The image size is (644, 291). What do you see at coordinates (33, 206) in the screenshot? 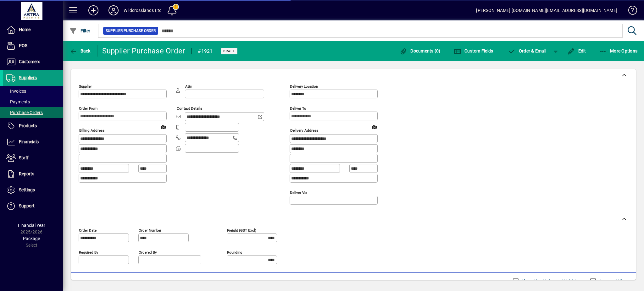
I see `a: Support` at bounding box center [33, 206].